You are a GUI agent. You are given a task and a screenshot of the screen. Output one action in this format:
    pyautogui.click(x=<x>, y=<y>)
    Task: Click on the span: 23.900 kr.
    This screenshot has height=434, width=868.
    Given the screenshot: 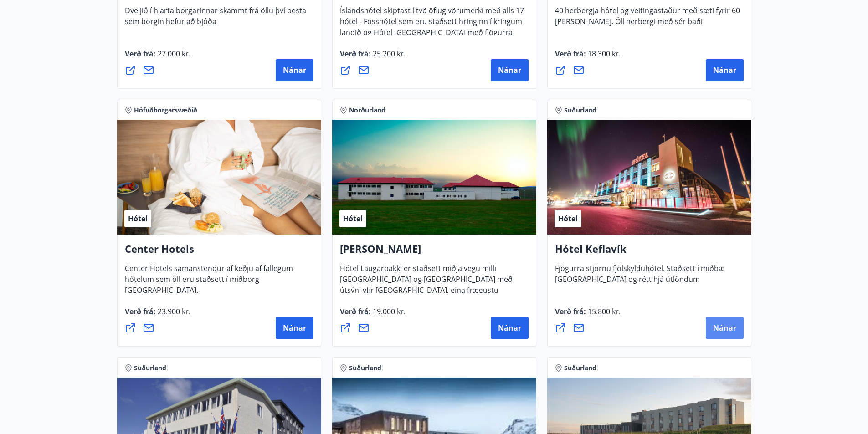 What is the action you would take?
    pyautogui.click(x=173, y=312)
    